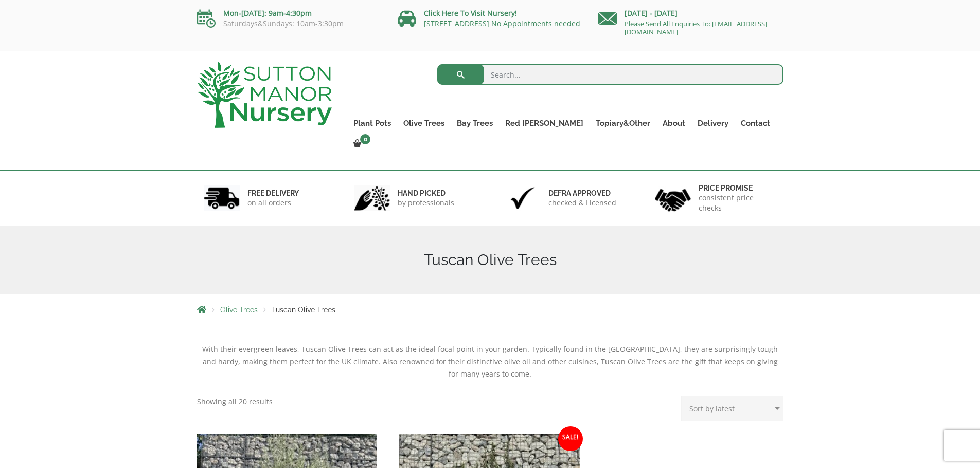  I want to click on h1: Tuscan Olive Trees, so click(490, 260).